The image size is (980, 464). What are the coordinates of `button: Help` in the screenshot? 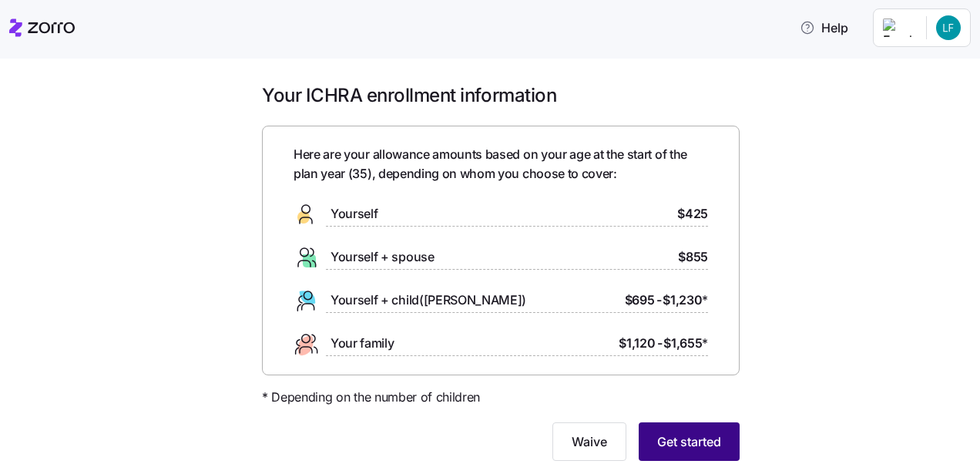 It's located at (824, 27).